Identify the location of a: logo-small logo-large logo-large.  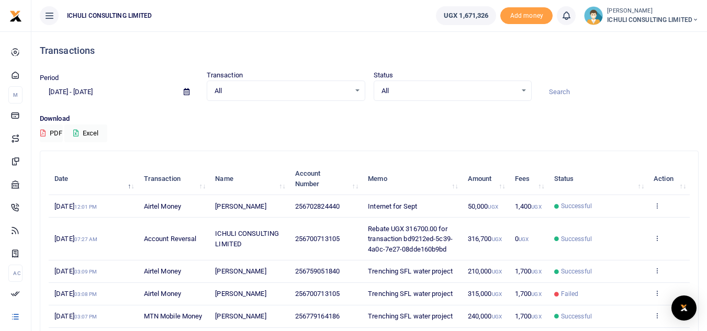
(16, 15).